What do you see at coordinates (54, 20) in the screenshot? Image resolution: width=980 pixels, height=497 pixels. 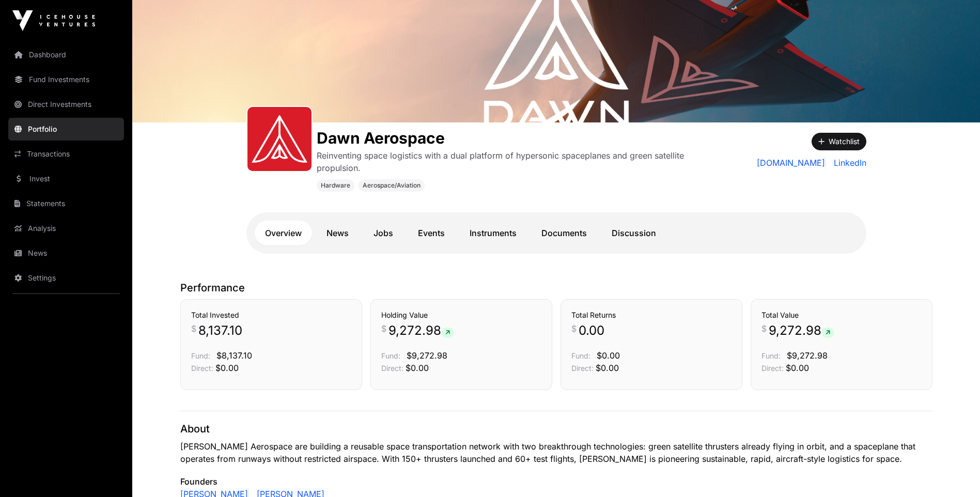 I see `img: Icehouse Ventures Logo` at bounding box center [54, 20].